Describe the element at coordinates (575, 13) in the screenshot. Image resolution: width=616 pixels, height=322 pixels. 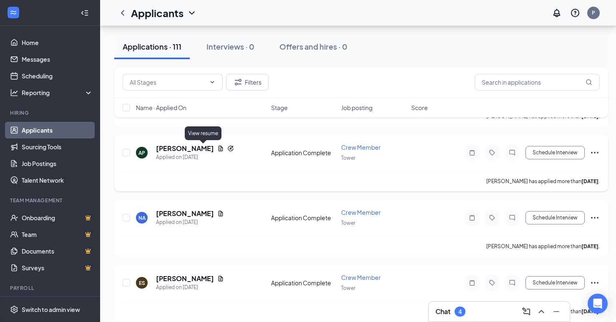
I see `svg: QuestionInfo` at that location.